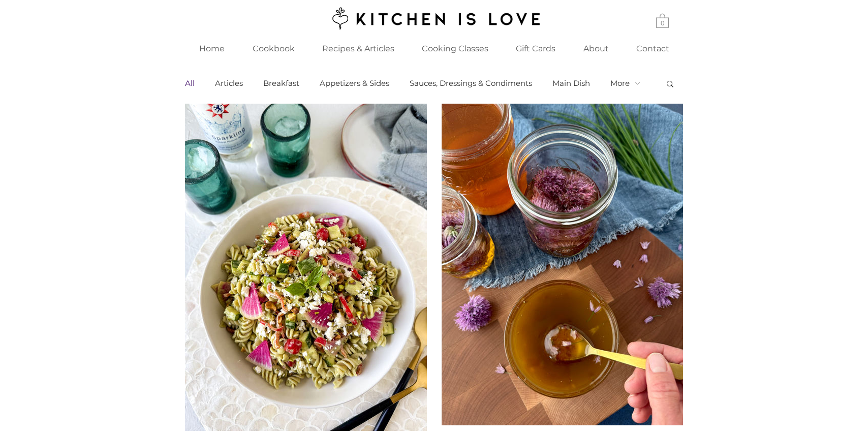 Image resolution: width=868 pixels, height=436 pixels. Describe the element at coordinates (535, 48) in the screenshot. I see `p: Gift Cards` at that location.